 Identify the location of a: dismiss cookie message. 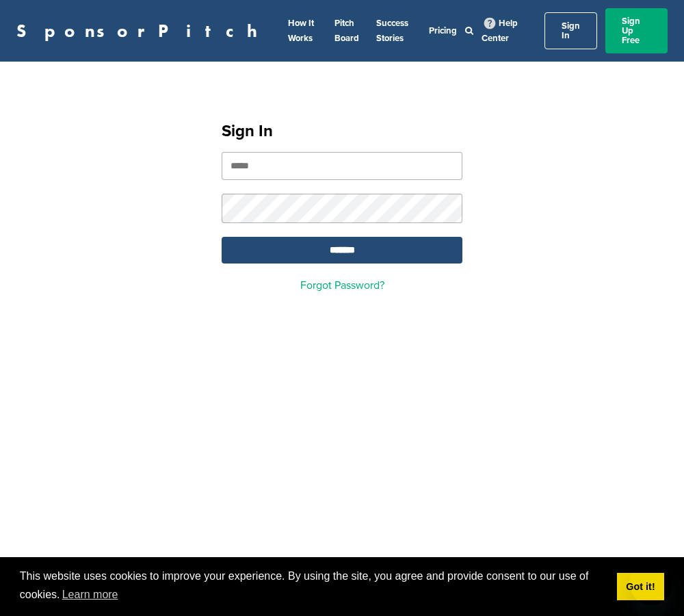
(641, 586).